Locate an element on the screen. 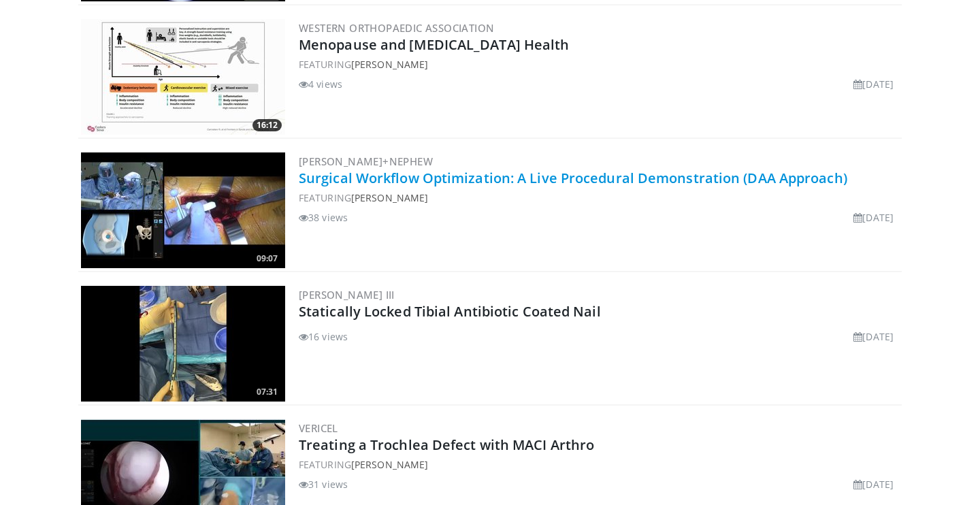 The width and height of the screenshot is (980, 505). li: 4 views is located at coordinates (321, 84).